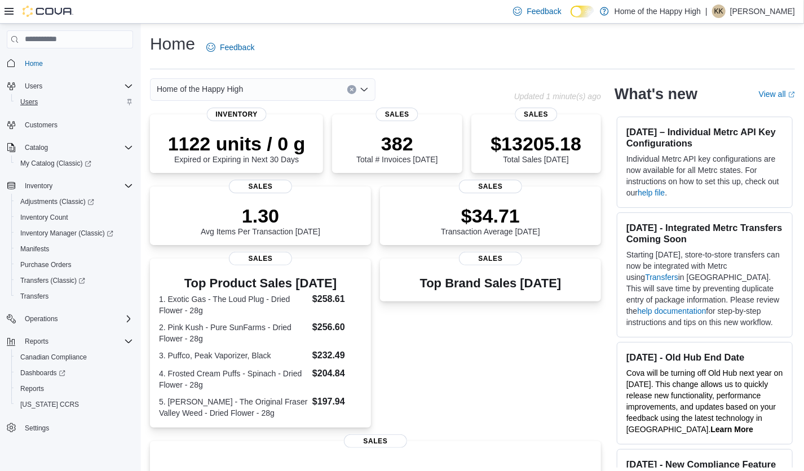 The height and width of the screenshot is (471, 804). I want to click on button: Canadian Compliance, so click(74, 357).